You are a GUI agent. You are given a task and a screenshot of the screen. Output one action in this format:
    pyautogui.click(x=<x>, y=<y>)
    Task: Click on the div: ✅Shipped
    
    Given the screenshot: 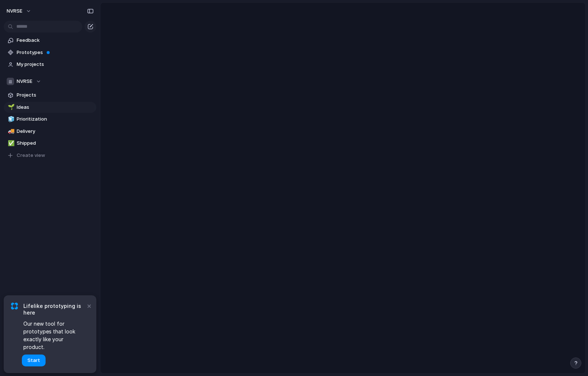 What is the action you would take?
    pyautogui.click(x=50, y=143)
    